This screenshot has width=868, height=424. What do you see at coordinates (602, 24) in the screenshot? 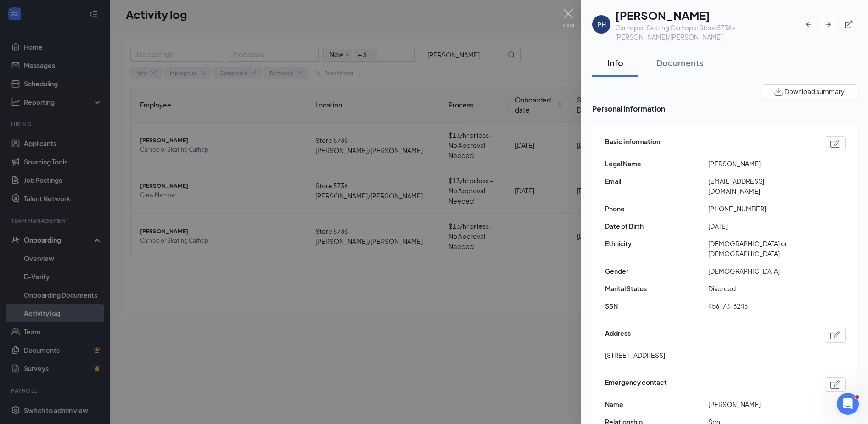
I see `div: PH` at bounding box center [602, 24].